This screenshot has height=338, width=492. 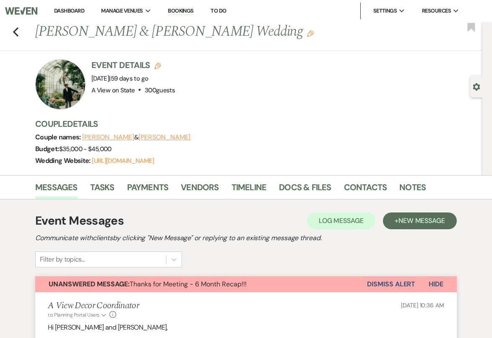 I want to click on img: Weven Logo, so click(x=21, y=11).